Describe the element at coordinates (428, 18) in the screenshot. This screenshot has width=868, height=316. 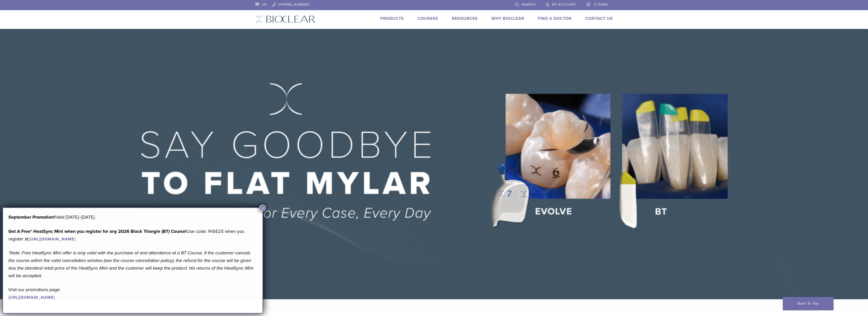
I see `a: Courses` at that location.